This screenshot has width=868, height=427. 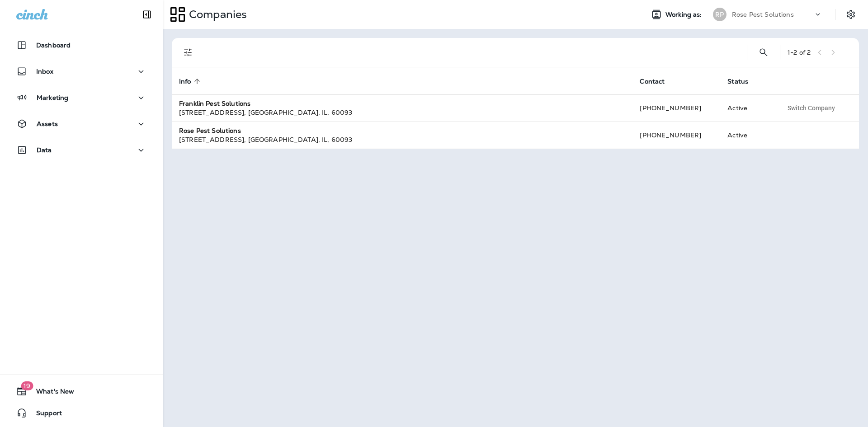 I want to click on strong: Rose Pest Solutions, so click(x=209, y=131).